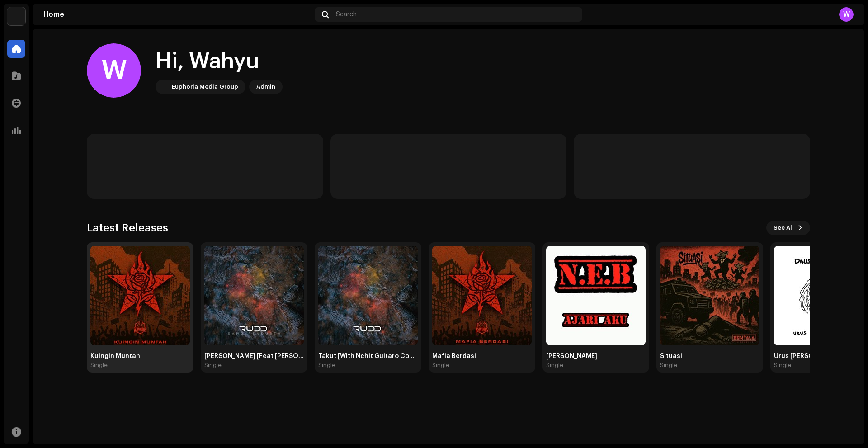  Describe the element at coordinates (596, 296) in the screenshot. I see `img: 504bc41d-864b-4380-b17f-1a62ac61c267` at that location.